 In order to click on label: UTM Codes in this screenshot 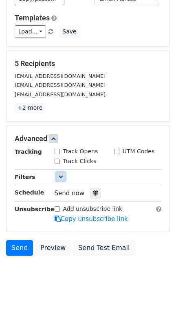, I will do `click(139, 152)`.